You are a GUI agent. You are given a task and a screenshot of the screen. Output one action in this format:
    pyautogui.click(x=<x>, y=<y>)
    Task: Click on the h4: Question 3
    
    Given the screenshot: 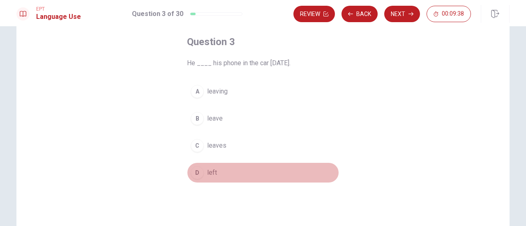 What is the action you would take?
    pyautogui.click(x=263, y=42)
    